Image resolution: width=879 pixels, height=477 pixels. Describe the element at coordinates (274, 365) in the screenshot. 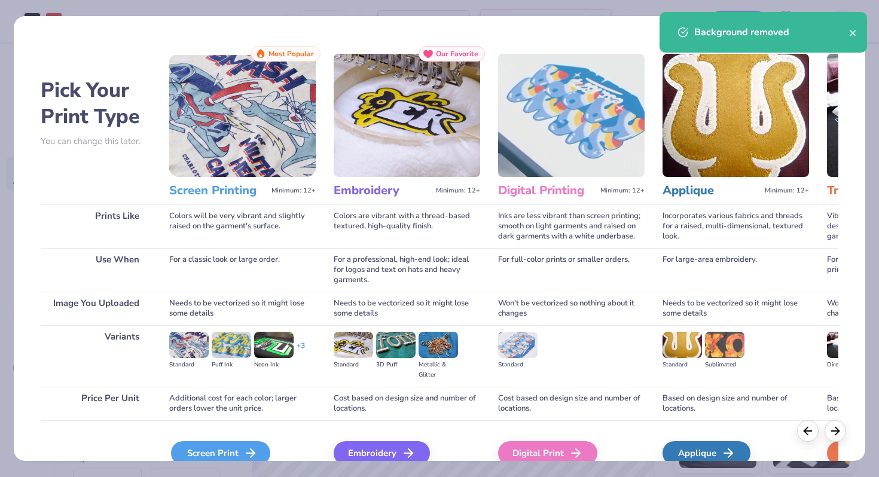

I see `div: Neon Ink` at that location.